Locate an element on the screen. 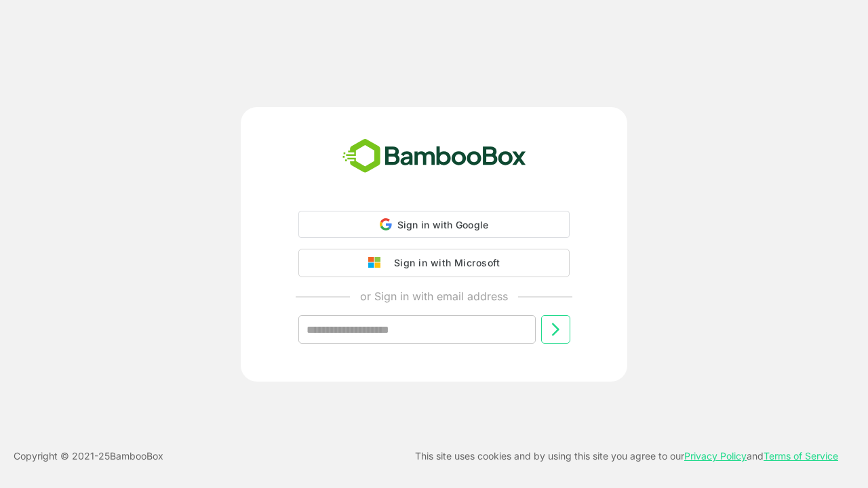  p: This site uses cookies and by using this site you agree to our and is located at coordinates (626, 457).